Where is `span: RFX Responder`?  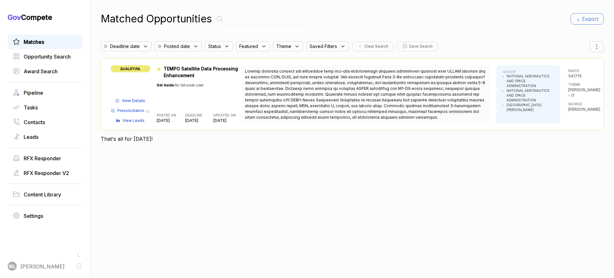
span: RFX Responder is located at coordinates (42, 158).